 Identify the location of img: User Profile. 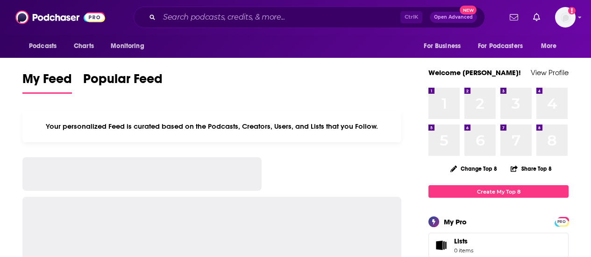
(565, 17).